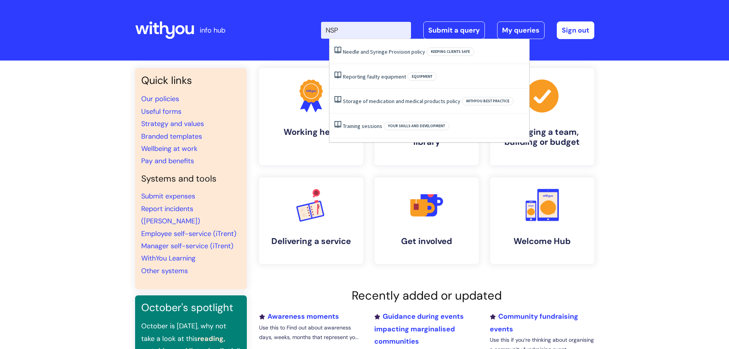  I want to click on a: Community fundraising events, so click(534, 322).